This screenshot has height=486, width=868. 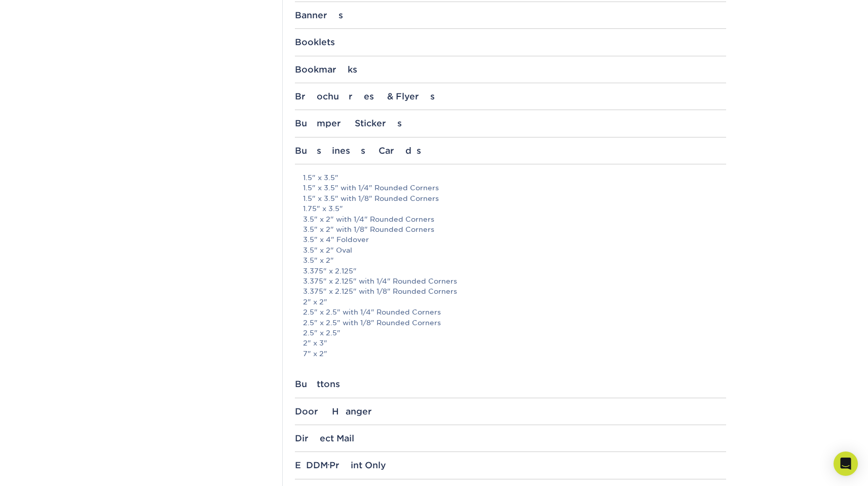 I want to click on div: Buttons, so click(x=511, y=384).